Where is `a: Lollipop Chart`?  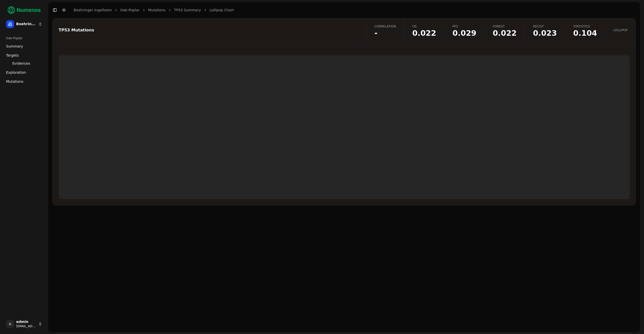
a: Lollipop Chart is located at coordinates (222, 10).